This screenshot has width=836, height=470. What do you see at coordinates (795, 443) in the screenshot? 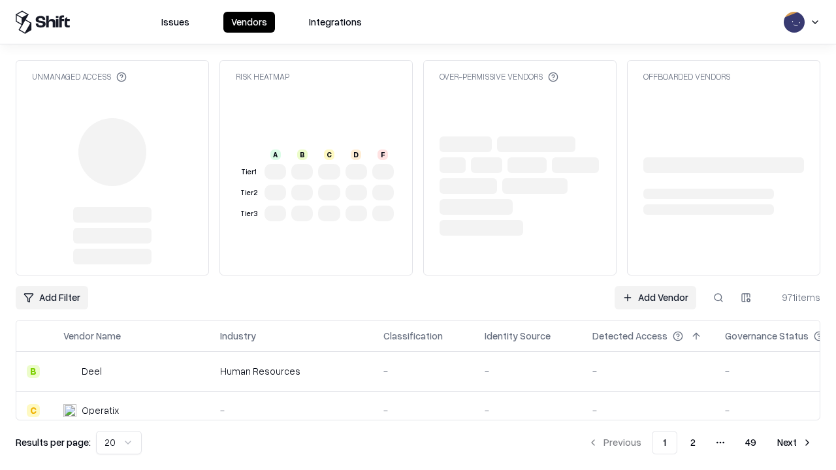
I see `button: Next` at bounding box center [795, 443].